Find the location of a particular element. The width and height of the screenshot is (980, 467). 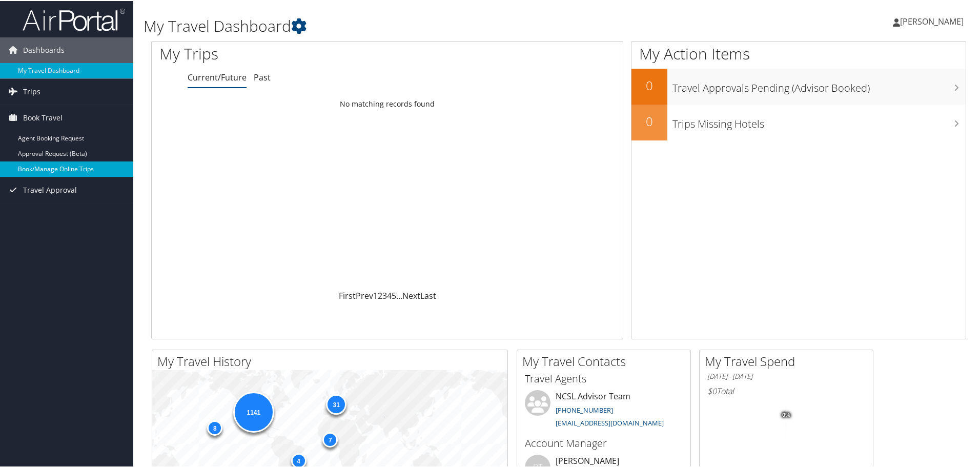

a: 5 is located at coordinates (394, 295).